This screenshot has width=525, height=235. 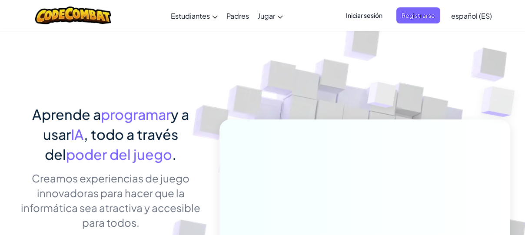 What do you see at coordinates (267, 16) in the screenshot?
I see `span: Jugar` at bounding box center [267, 16].